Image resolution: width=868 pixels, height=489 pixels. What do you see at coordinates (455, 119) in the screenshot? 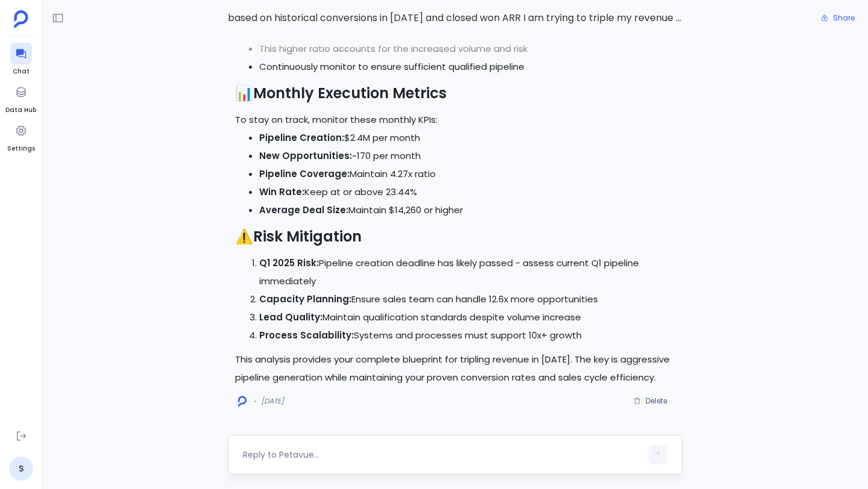
I see `p: To stay on track, monitor these monthly KPIs:` at bounding box center [455, 119].